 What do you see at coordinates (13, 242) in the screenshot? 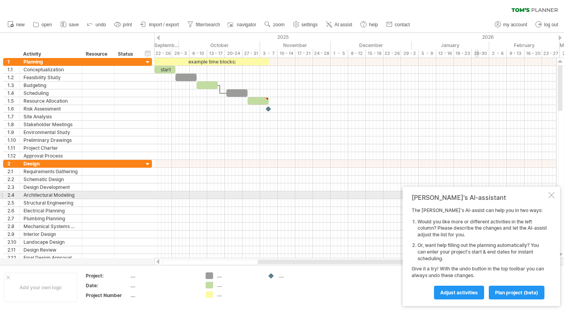
I see `div: 2.10` at bounding box center [13, 242].